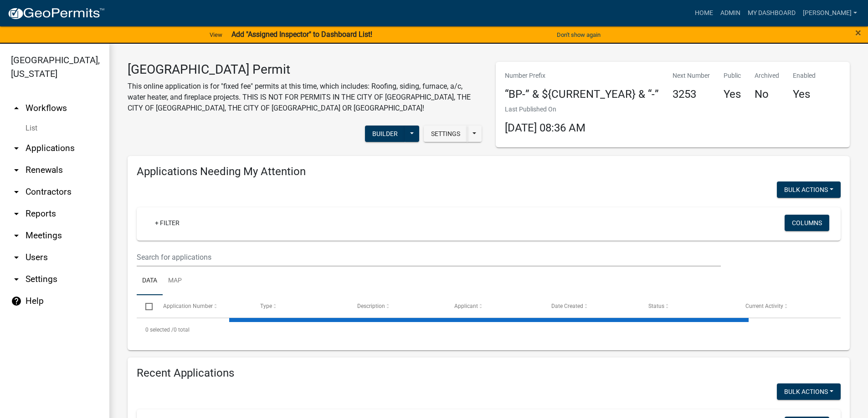 This screenshot has height=418, width=868. Describe the element at coordinates (301, 34) in the screenshot. I see `strong: Add "Assigned Inspector" to Dashboard List!` at that location.